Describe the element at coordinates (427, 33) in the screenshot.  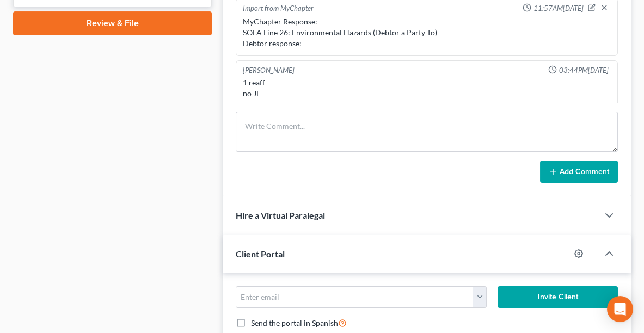
I see `div: MyChapter Response: SOFA Line 26: Environmental Hazards (Debtor a Party To) Debtor response:` at that location.